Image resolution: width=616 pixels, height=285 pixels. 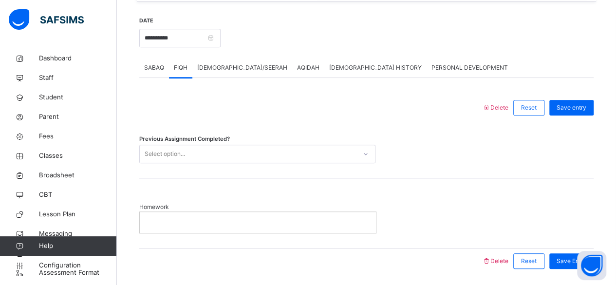 I want to click on span: CBT, so click(x=78, y=195).